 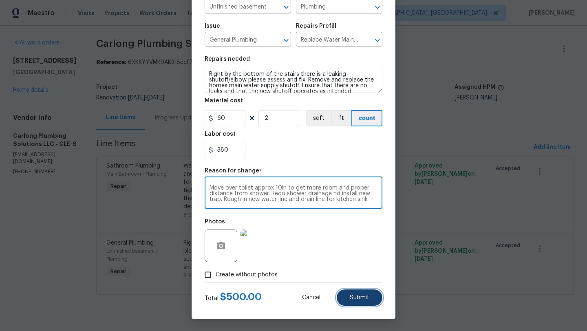 I want to click on button: sqft, so click(x=318, y=118).